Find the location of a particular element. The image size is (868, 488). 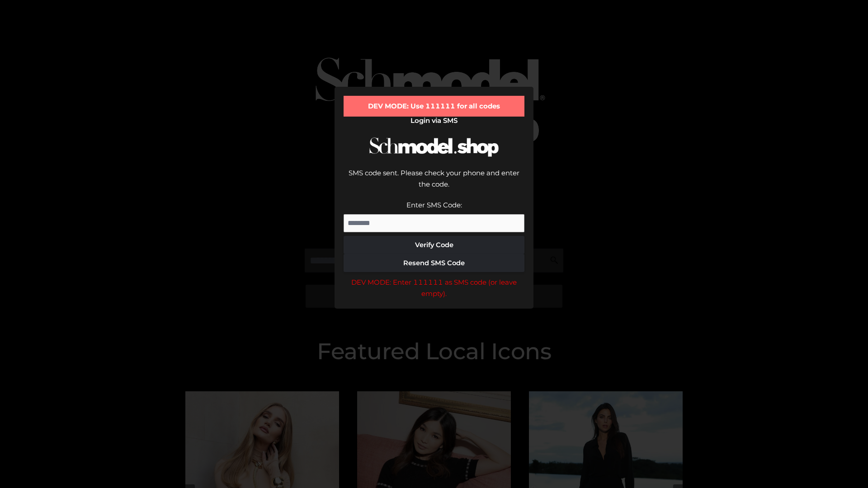

button: Resend SMS Code is located at coordinates (434, 263).